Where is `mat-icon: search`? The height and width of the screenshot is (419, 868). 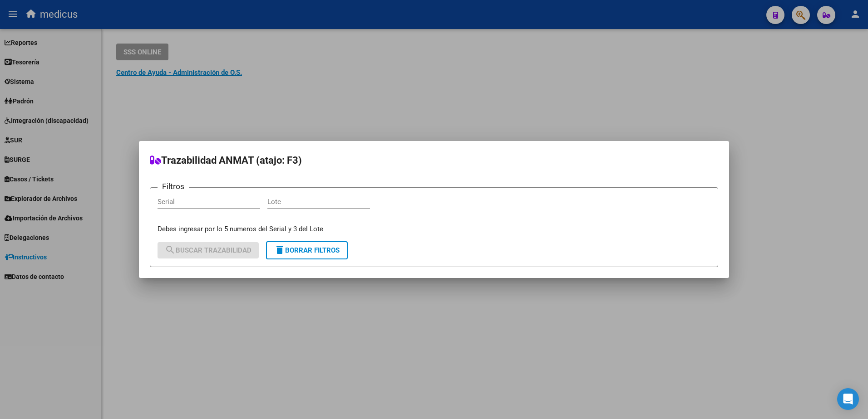 mat-icon: search is located at coordinates (170, 250).